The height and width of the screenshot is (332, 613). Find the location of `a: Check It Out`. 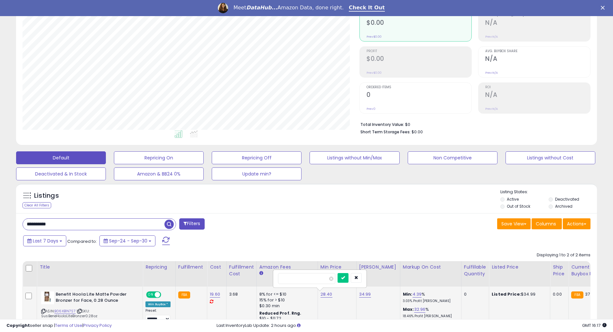

a: Check It Out is located at coordinates (367, 8).